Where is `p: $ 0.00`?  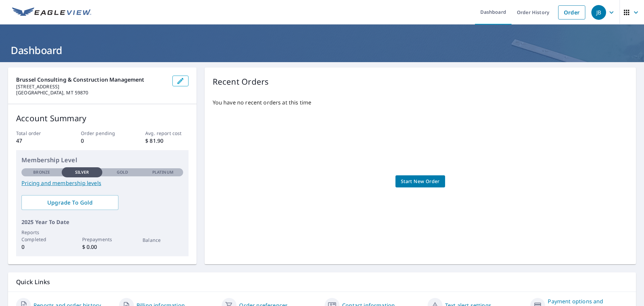
p: $ 0.00 is located at coordinates (102, 247).